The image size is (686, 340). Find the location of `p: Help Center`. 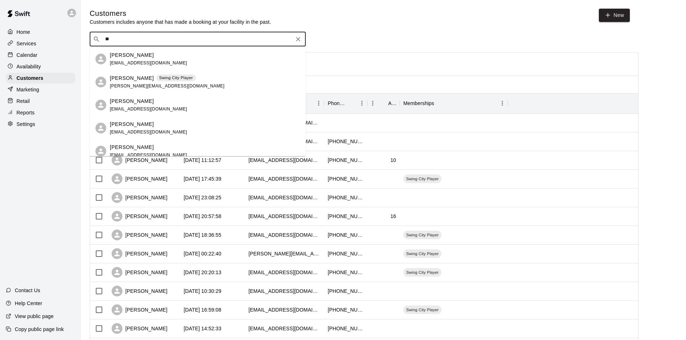

p: Help Center is located at coordinates (28, 304).